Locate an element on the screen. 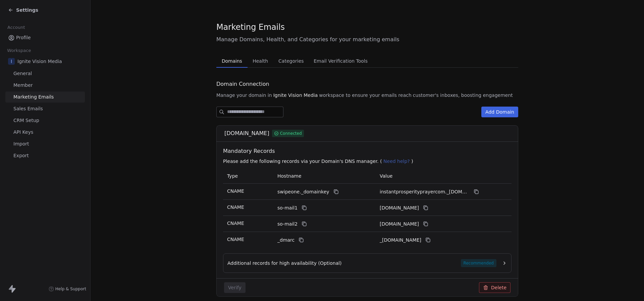 This screenshot has width=644, height=301. a: Help & Support is located at coordinates (67, 289).